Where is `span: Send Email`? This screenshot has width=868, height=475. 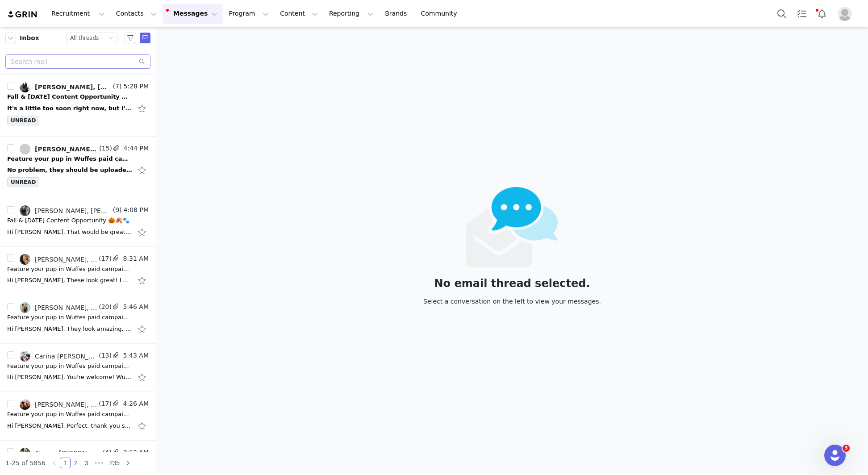
span: Send Email is located at coordinates (145, 38).